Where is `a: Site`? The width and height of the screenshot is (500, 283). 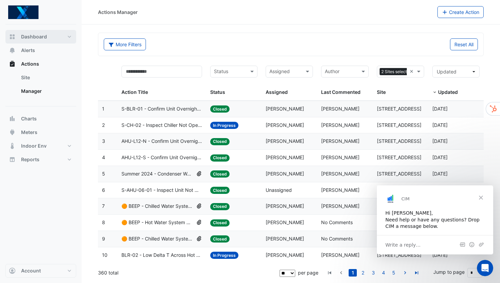 a: Site is located at coordinates (46, 78).